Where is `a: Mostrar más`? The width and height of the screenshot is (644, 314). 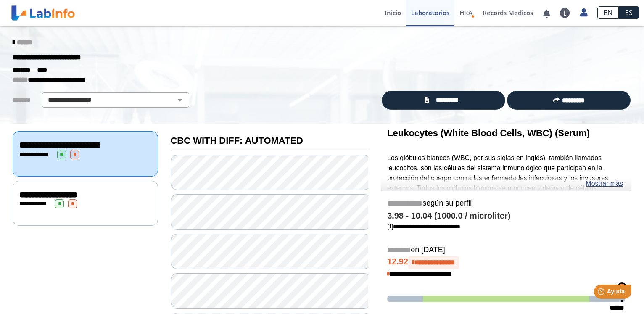
a: Mostrar más is located at coordinates (604, 183).